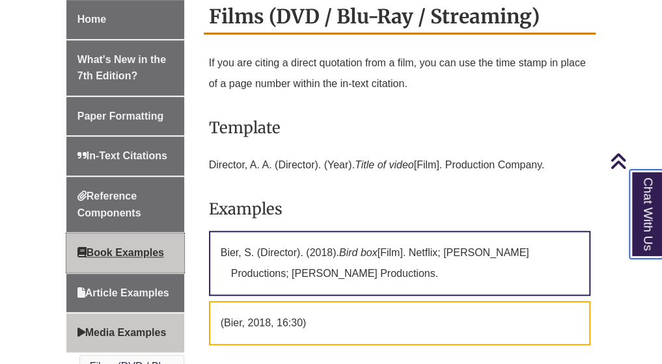 Image resolution: width=662 pixels, height=364 pixels. What do you see at coordinates (109, 204) in the screenshot?
I see `span: Reference Components` at bounding box center [109, 204].